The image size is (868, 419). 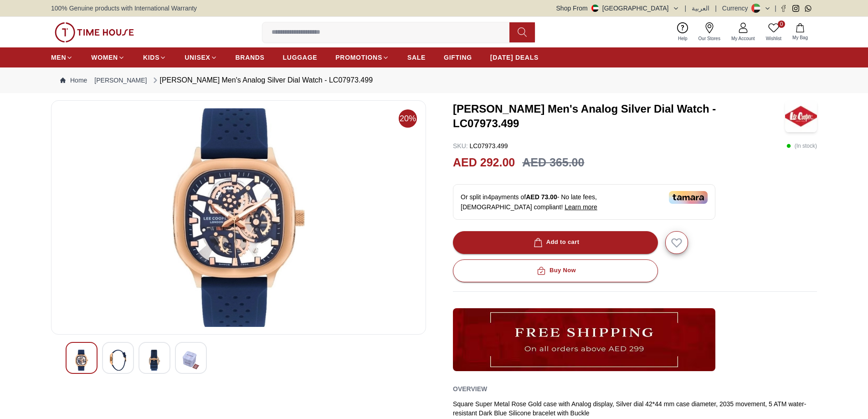 What do you see at coordinates (553, 163) in the screenshot?
I see `h3: AED 365.00` at bounding box center [553, 163].